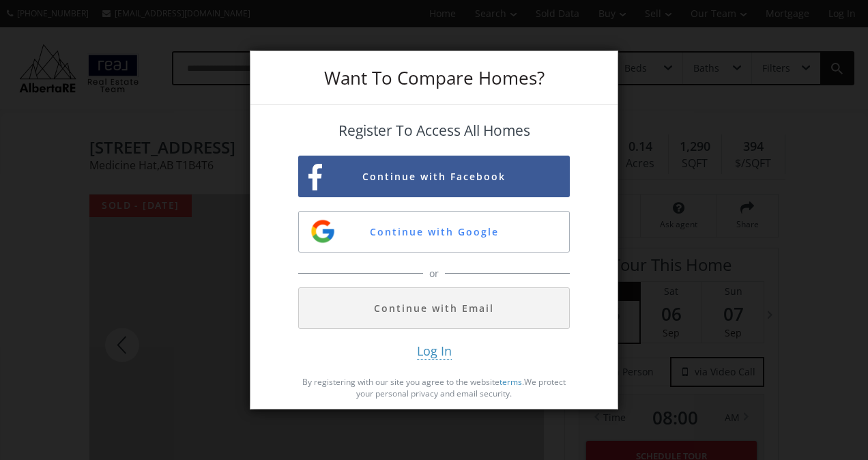  Describe the element at coordinates (434, 308) in the screenshot. I see `button: Continue with Email` at that location.